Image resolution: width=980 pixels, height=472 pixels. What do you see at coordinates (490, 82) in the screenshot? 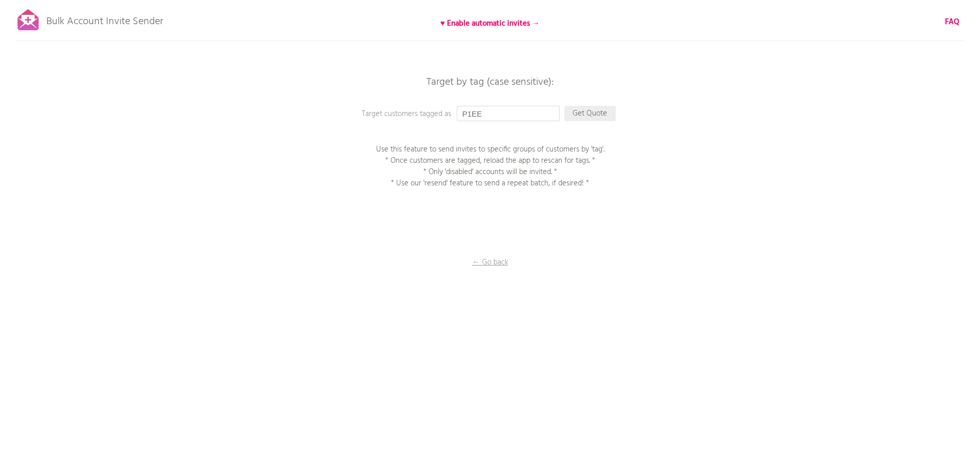
I see `p: Target by tag (case sensitive):` at bounding box center [490, 82].